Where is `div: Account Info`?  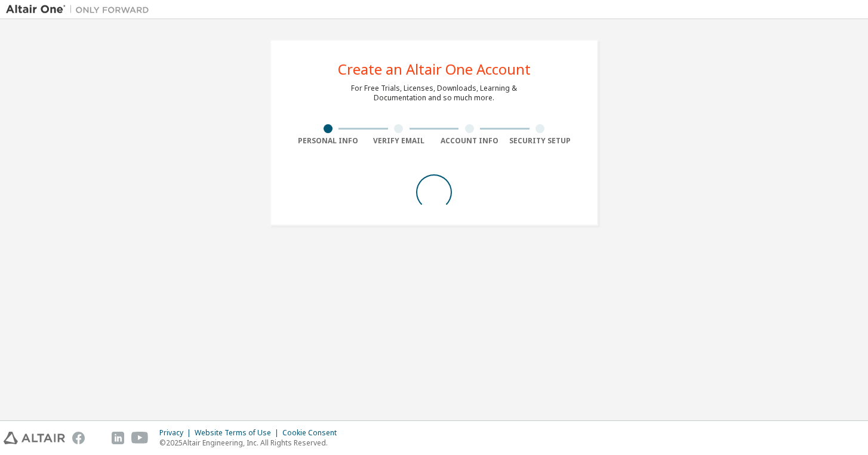
div: Account Info is located at coordinates (469, 141).